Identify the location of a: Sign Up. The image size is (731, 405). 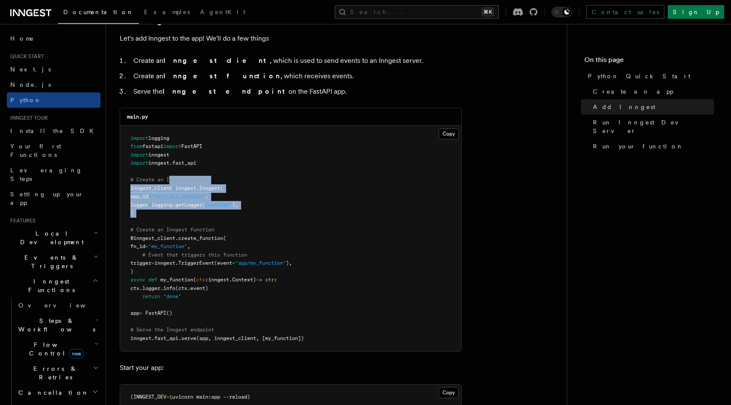
(696, 12).